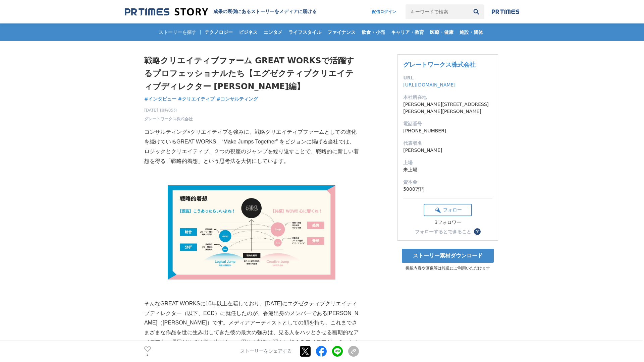 This screenshot has height=362, width=644. What do you see at coordinates (448, 210) in the screenshot?
I see `button: フォロー` at bounding box center [448, 210].